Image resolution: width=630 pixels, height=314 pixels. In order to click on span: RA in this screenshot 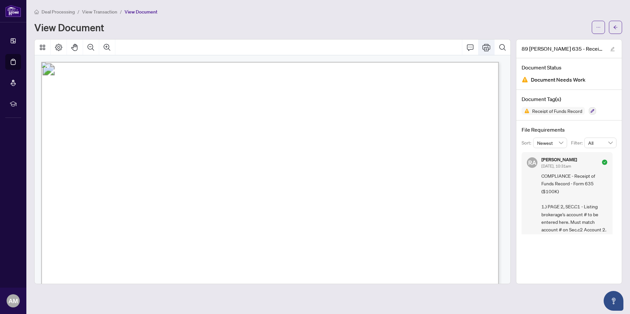, I will do `click(532, 163)`.